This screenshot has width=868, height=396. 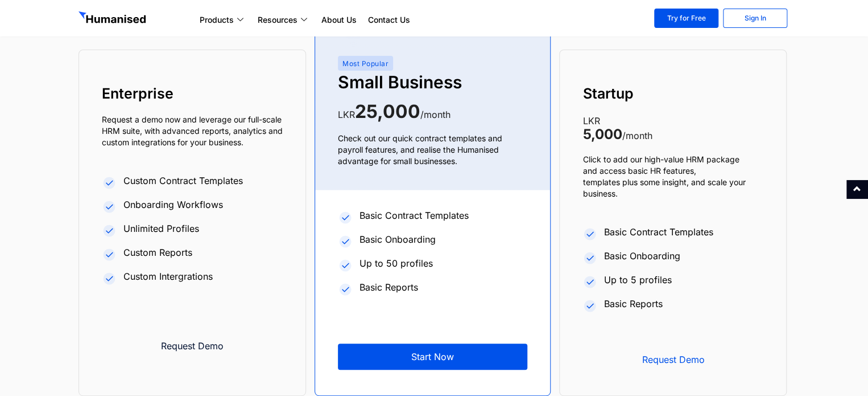 What do you see at coordinates (284, 20) in the screenshot?
I see `a: Resources` at bounding box center [284, 20].